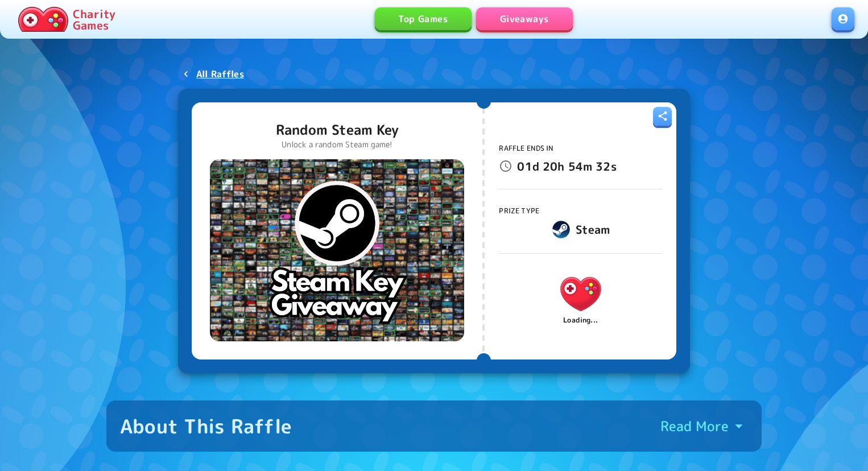 The width and height of the screenshot is (868, 471). What do you see at coordinates (525, 19) in the screenshot?
I see `a: Giveaways` at bounding box center [525, 19].